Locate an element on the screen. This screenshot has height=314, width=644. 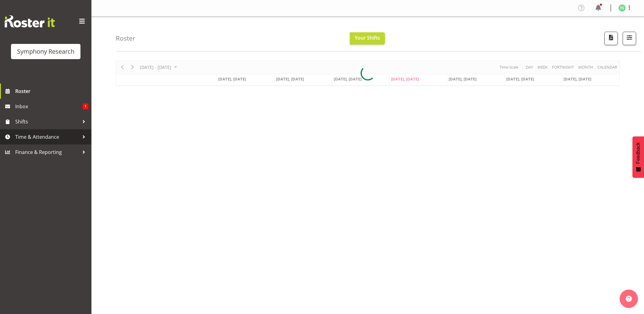
span: 1 is located at coordinates (86, 107).